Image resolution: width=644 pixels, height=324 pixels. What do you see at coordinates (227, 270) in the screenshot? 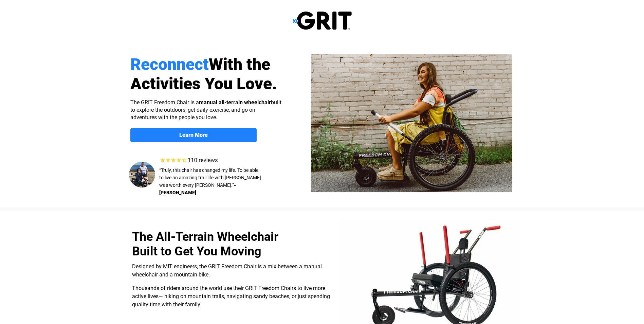
I see `span: Designed by MIT engineers, the GRIT Freedom Chair is a mix between a manual wheelchair and a moun...` at bounding box center [227, 270].